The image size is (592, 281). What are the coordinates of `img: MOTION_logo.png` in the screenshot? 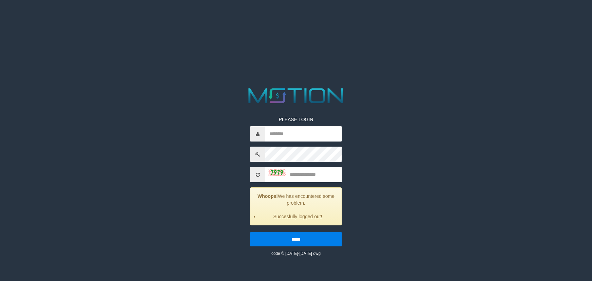 It's located at (296, 96).